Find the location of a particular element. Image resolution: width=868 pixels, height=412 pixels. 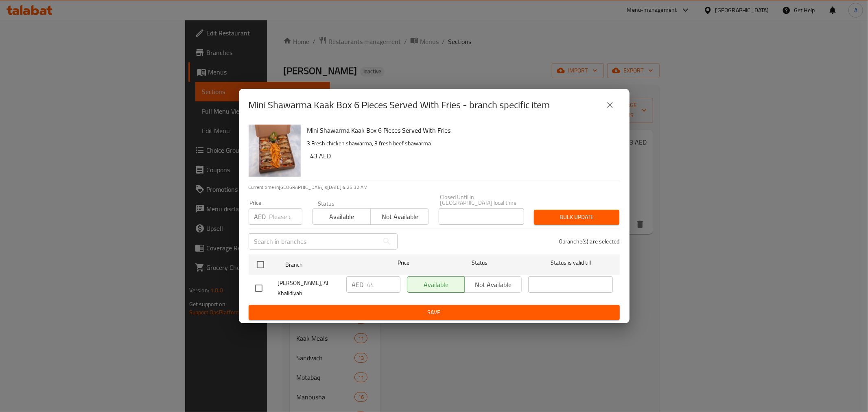

span: Status is valid till is located at coordinates (571, 262).